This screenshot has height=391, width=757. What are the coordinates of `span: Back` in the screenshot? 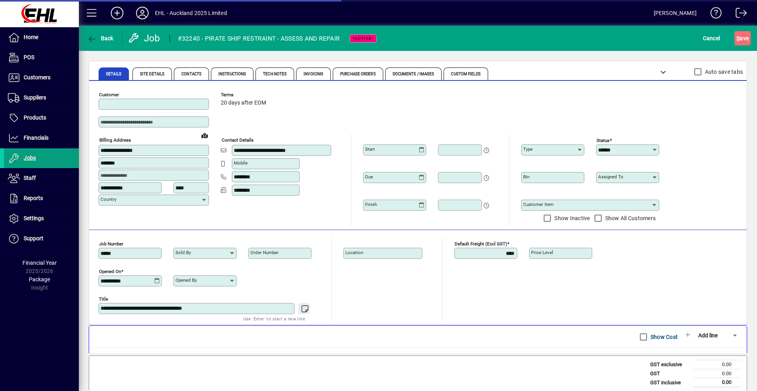 It's located at (100, 38).